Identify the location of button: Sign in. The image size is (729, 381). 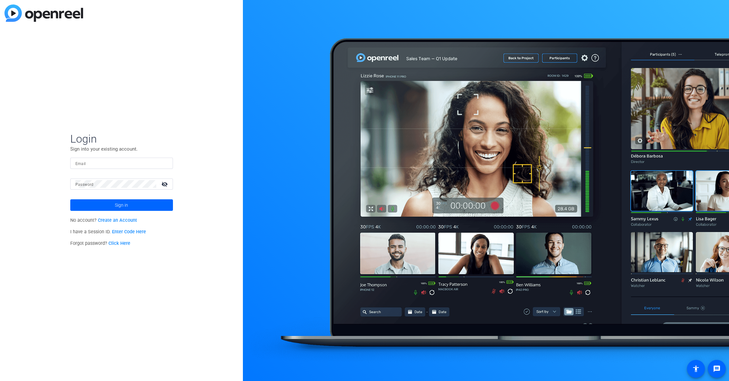
(122, 205).